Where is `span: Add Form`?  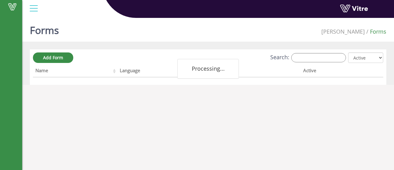 span: Add Form is located at coordinates (53, 57).